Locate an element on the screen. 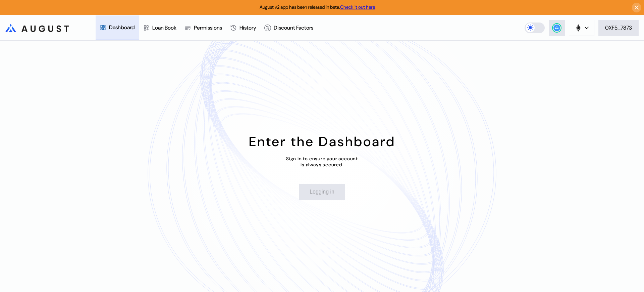 Image resolution: width=644 pixels, height=292 pixels. a: Dashboard is located at coordinates (117, 28).